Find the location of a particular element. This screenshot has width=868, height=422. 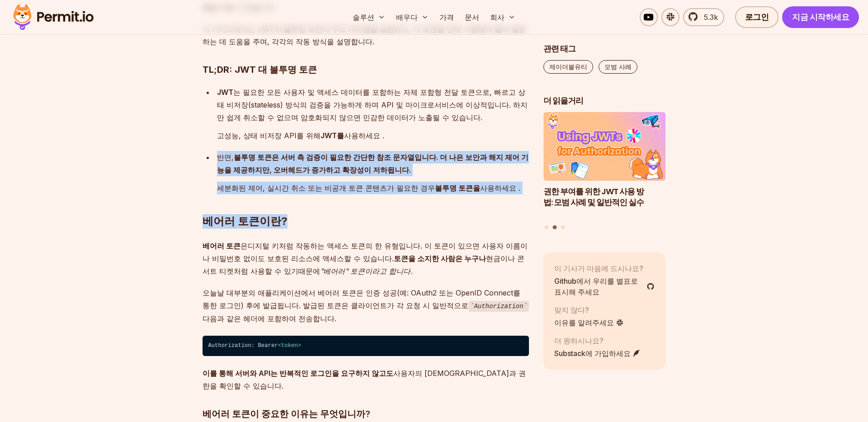

font: 솔루션 is located at coordinates (364, 17).